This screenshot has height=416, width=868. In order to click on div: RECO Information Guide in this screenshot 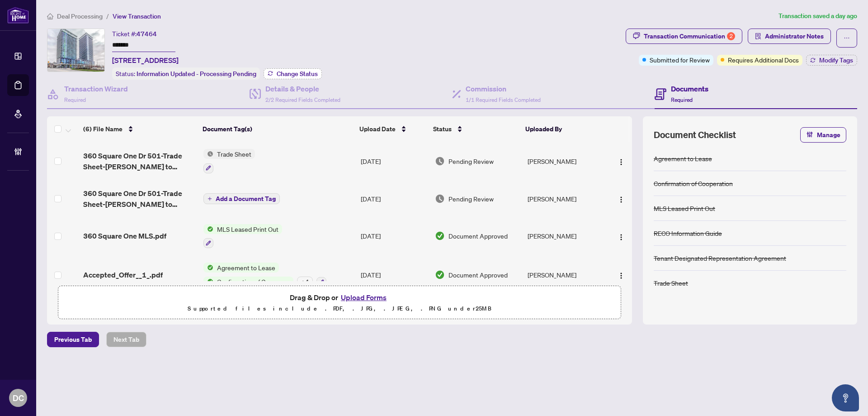, I will do `click(688, 233)`.